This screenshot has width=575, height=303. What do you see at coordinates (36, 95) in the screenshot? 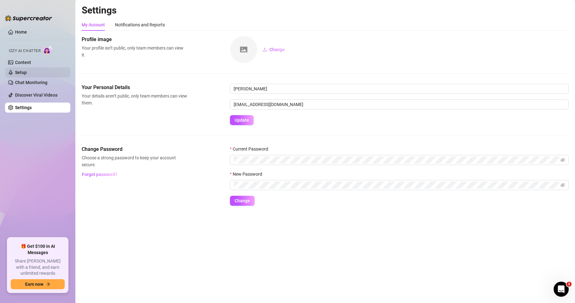
I see `a: Discover Viral Videos` at bounding box center [36, 95].